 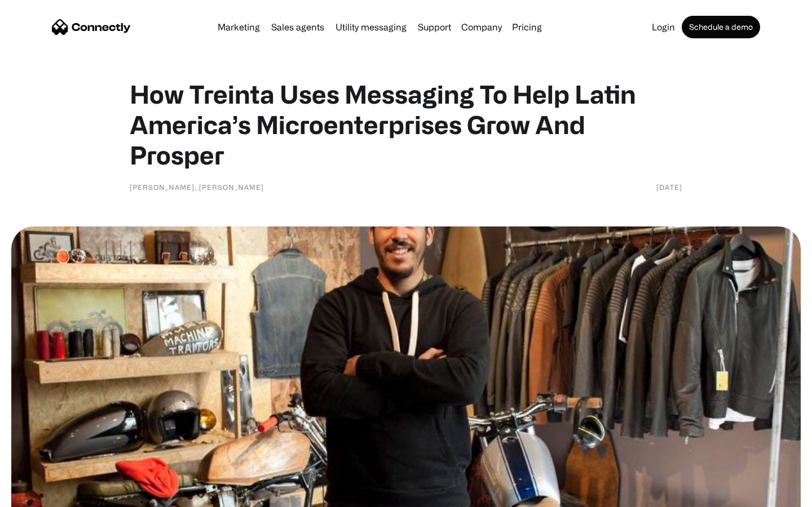 What do you see at coordinates (406, 125) in the screenshot?
I see `h1: How Treinta Uses Messaging To Help Latin America’s Microenterprises Grow And Prosper` at bounding box center [406, 125].